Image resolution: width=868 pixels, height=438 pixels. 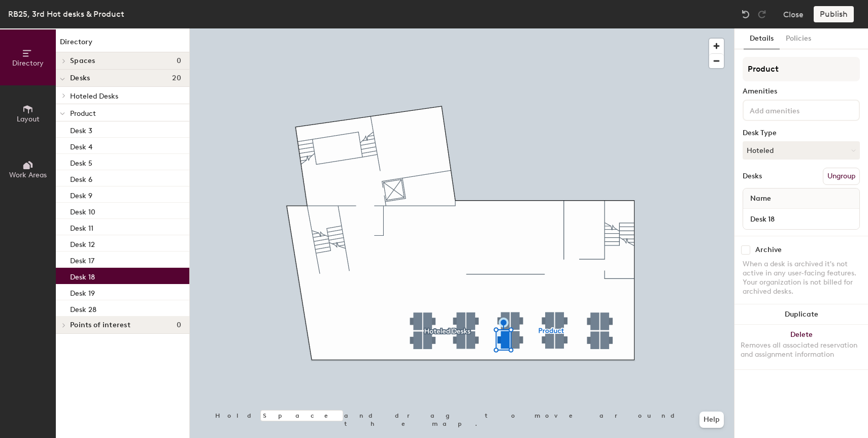 I want to click on span: Hoteled Desks, so click(x=94, y=96).